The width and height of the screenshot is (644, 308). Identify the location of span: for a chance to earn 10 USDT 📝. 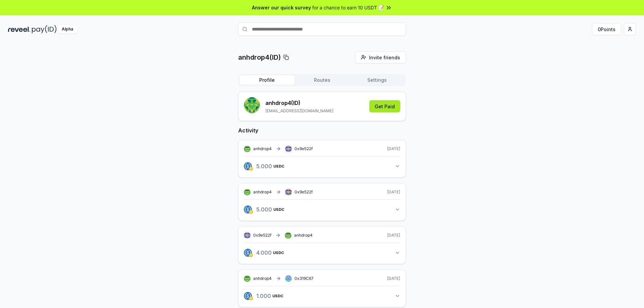
(348, 7).